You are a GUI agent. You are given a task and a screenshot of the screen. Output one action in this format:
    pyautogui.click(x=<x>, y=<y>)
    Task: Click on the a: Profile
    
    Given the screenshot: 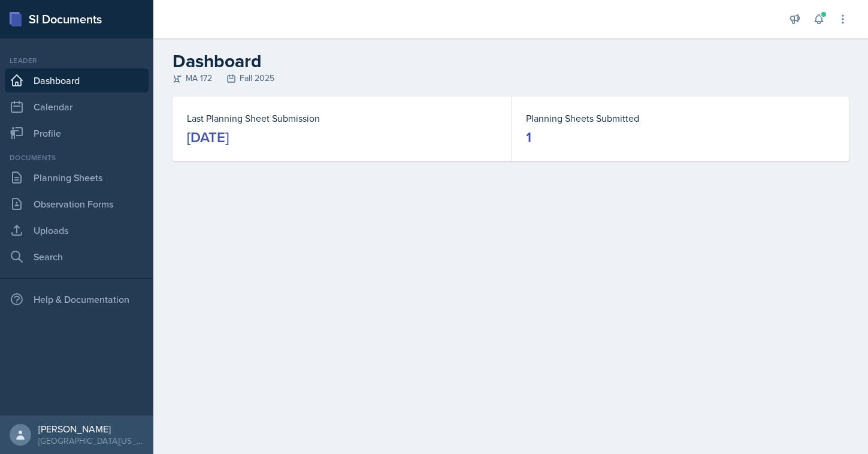 What is the action you would take?
    pyautogui.click(x=76, y=133)
    